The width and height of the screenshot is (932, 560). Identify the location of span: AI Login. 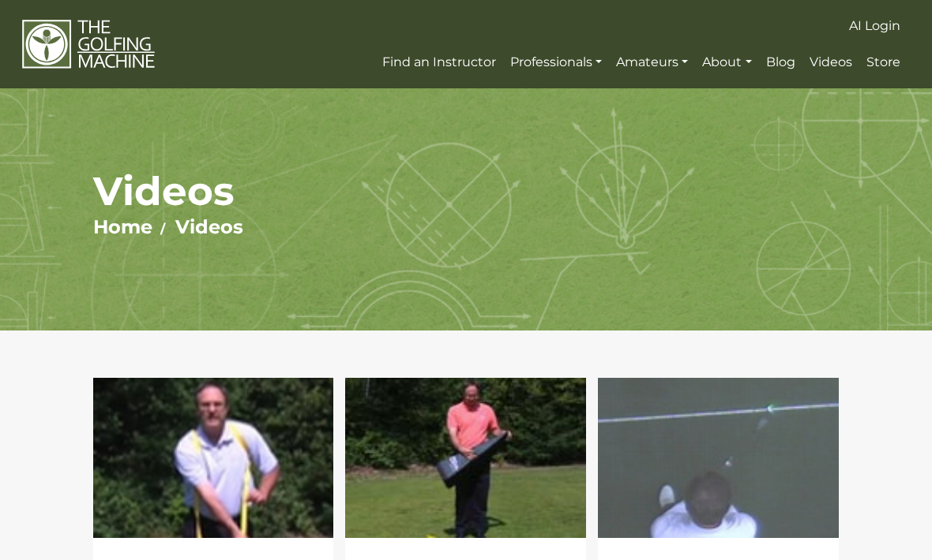
(874, 26).